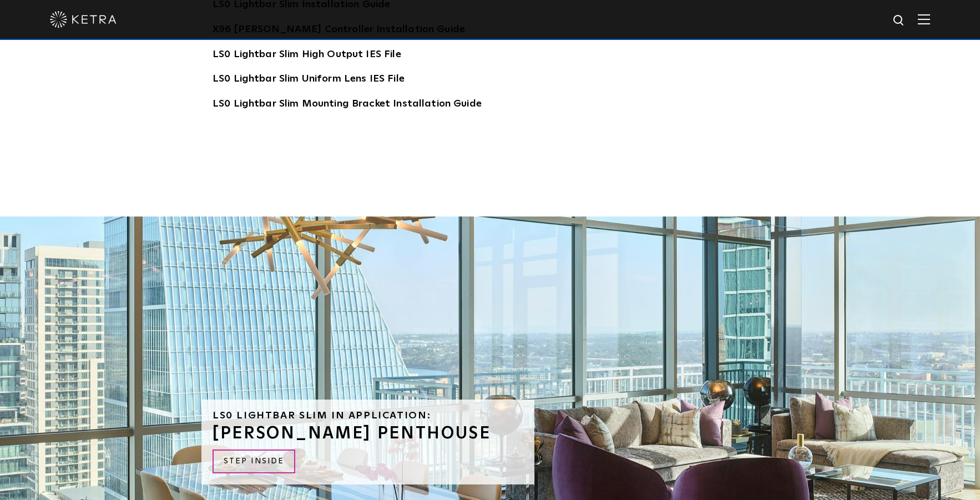  I want to click on a: LS0 Lightbar Slim High Output IES File, so click(306, 56).